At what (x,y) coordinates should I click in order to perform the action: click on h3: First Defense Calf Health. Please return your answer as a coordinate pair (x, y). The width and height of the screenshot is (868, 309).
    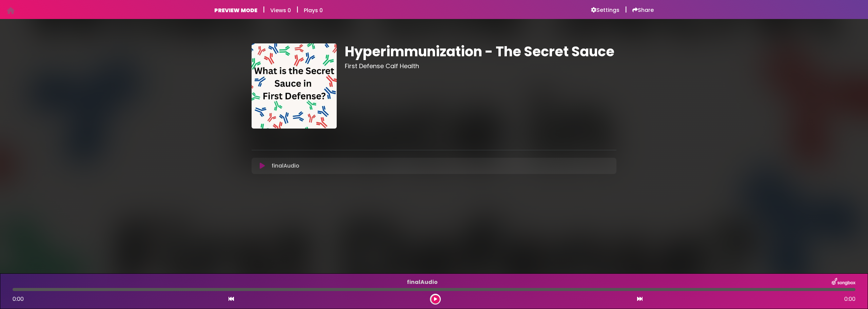
    Looking at the image, I should click on (480, 66).